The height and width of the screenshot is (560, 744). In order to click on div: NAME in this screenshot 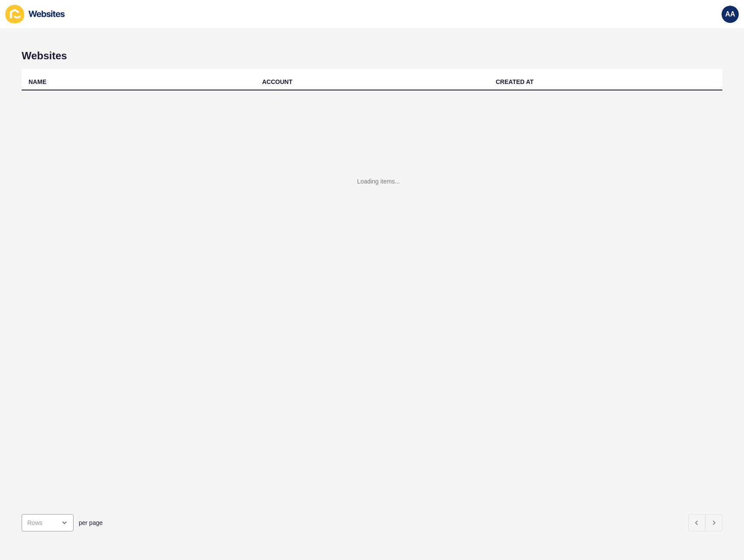, I will do `click(38, 82)`.